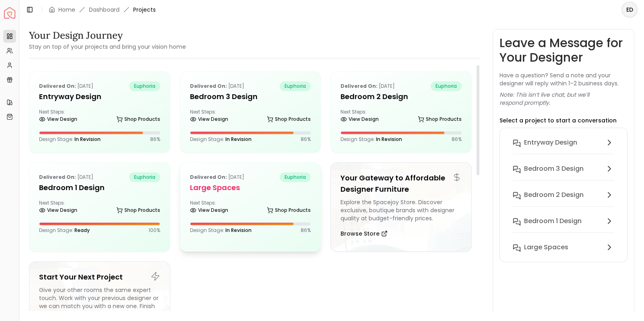 This screenshot has height=321, width=644. Describe the element at coordinates (144, 10) in the screenshot. I see `span: Projects` at that location.